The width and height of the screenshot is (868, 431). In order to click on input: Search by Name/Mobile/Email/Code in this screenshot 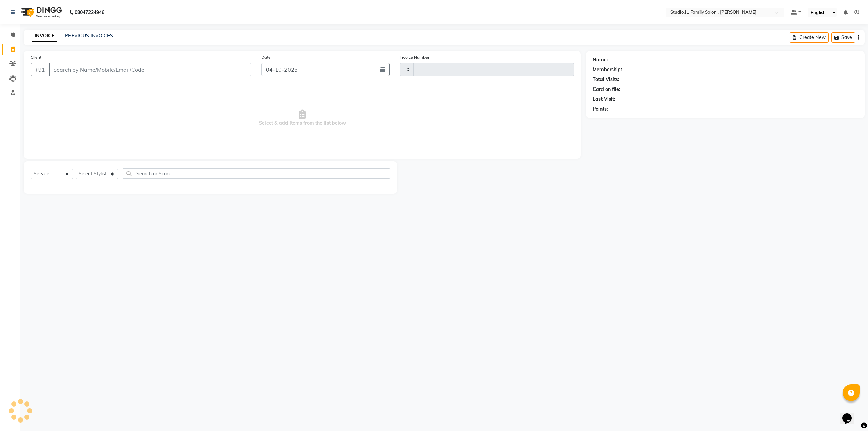, I will do `click(150, 70)`.